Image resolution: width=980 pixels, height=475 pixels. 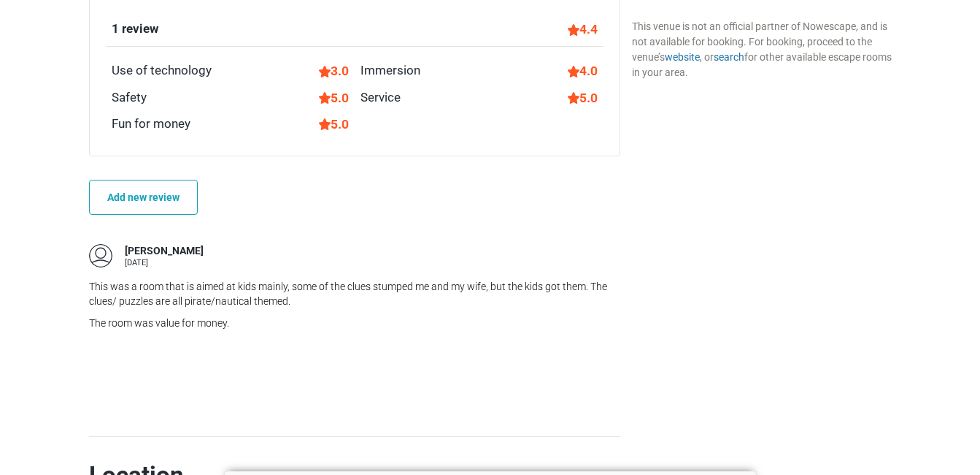 What do you see at coordinates (380, 98) in the screenshot?
I see `div: Service` at bounding box center [380, 98].